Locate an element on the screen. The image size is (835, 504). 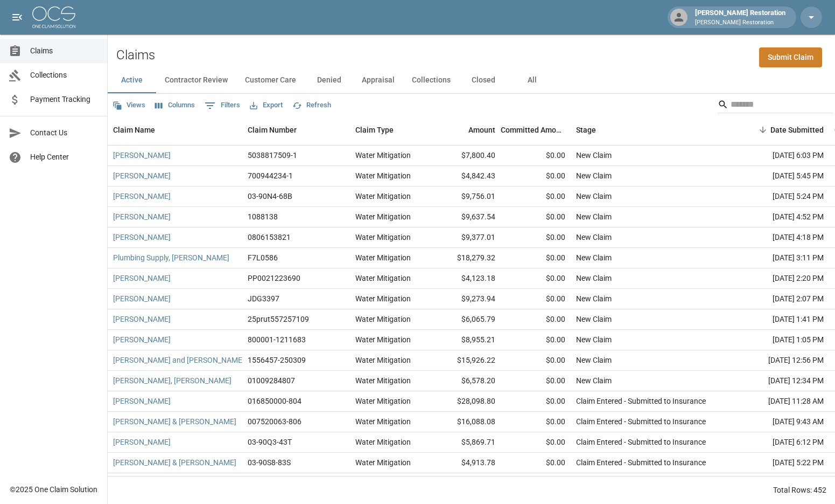
div: 03-90N4-68B is located at coordinates (270, 196).